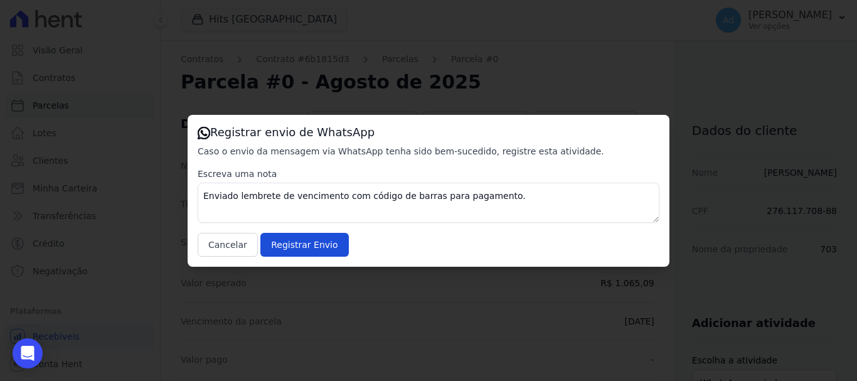 This screenshot has height=381, width=857. I want to click on input: Registrar Envio, so click(304, 245).